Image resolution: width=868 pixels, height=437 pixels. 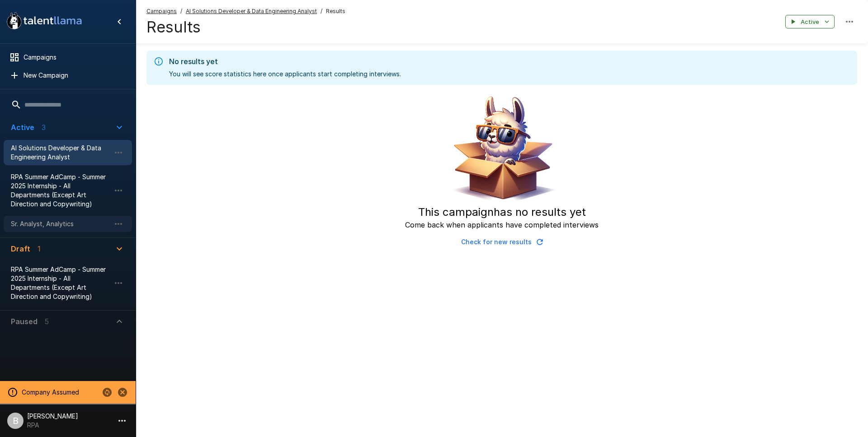 I want to click on img: Animated document, so click(x=501, y=149).